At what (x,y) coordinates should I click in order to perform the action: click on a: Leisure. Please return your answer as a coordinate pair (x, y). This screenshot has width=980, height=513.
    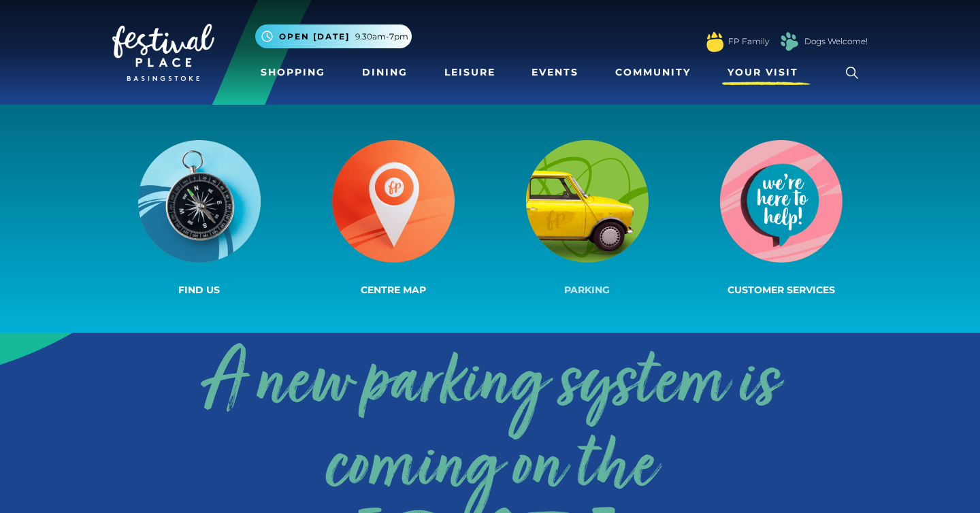
    Looking at the image, I should click on (470, 72).